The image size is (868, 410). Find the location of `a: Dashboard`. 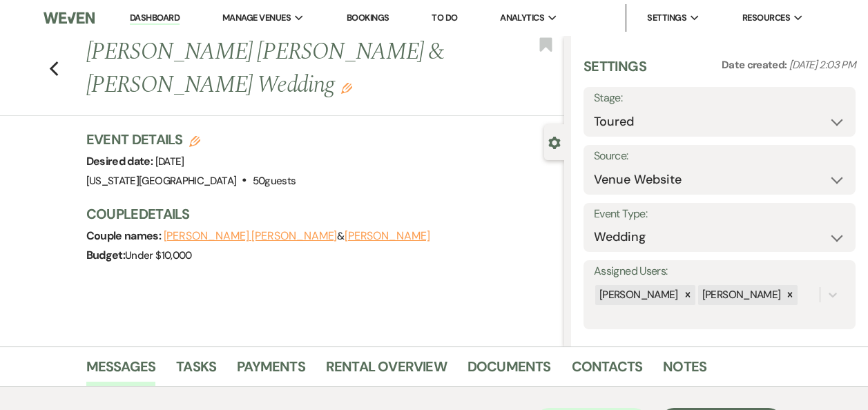

a: Dashboard is located at coordinates (154, 18).